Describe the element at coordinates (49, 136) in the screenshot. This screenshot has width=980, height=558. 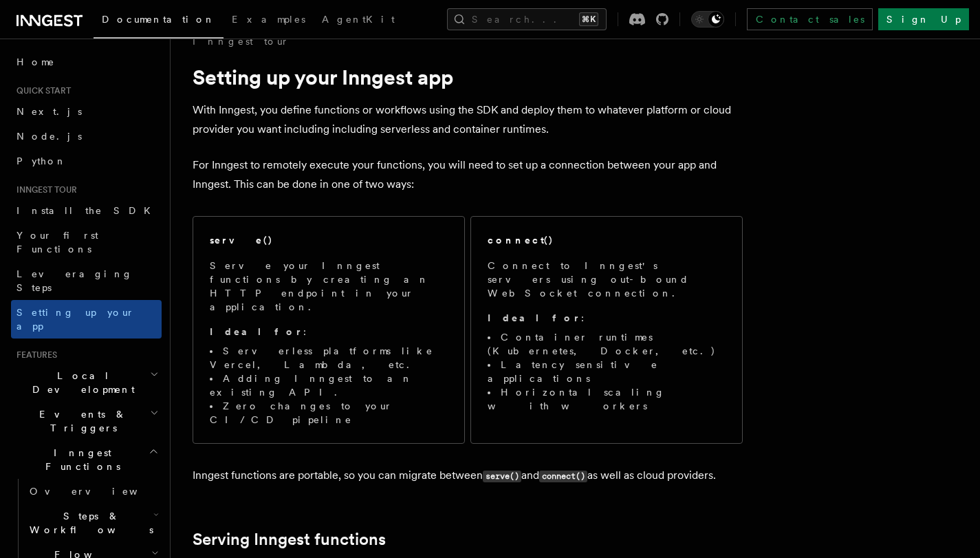
I see `span: Node.js` at that location.